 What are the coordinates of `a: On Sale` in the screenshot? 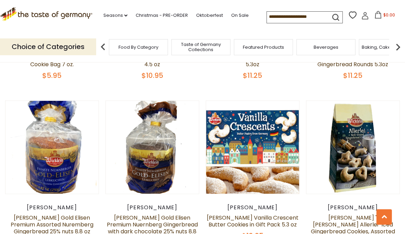 It's located at (240, 15).